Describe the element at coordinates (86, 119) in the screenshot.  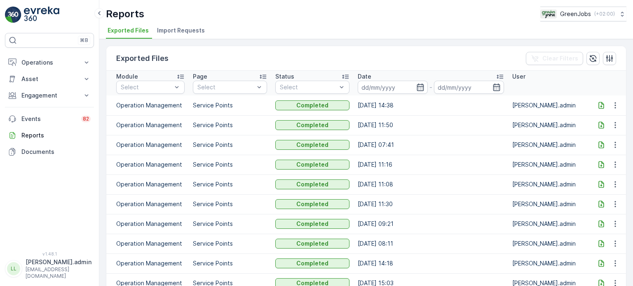
I see `p: 82` at that location.